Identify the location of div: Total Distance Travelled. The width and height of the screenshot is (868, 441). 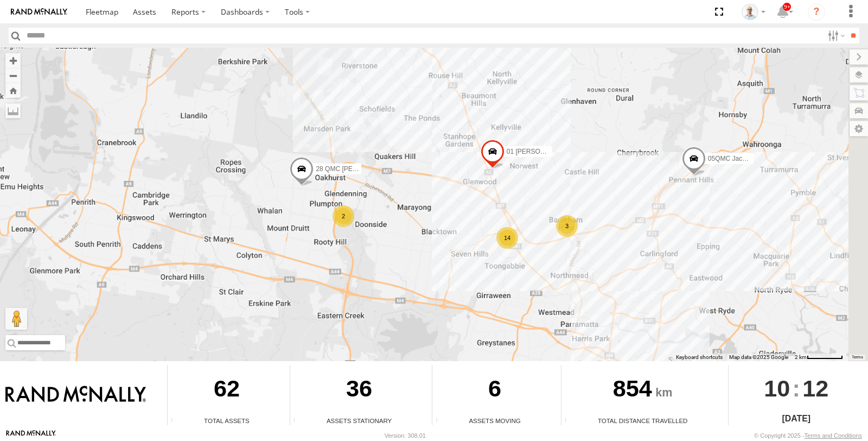
(643, 421).